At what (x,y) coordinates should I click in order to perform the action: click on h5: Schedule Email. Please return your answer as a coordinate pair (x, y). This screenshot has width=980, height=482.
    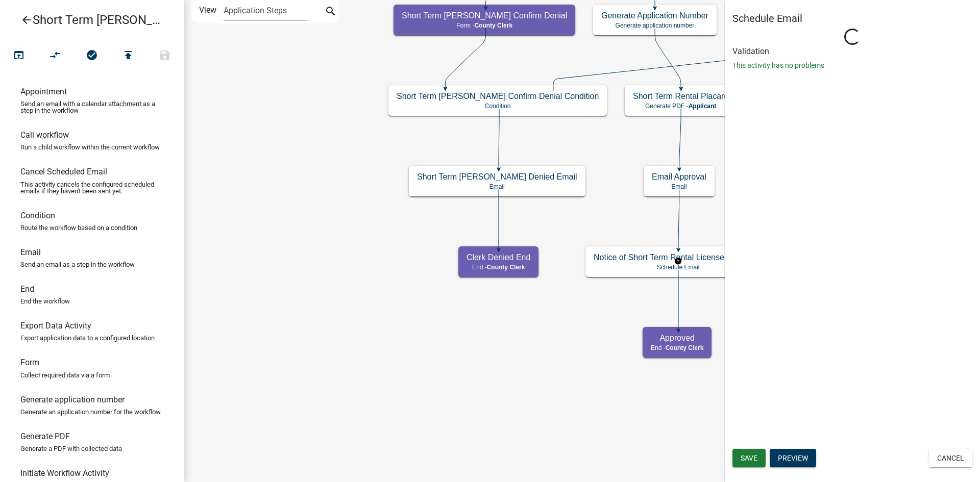
    Looking at the image, I should click on (852, 18).